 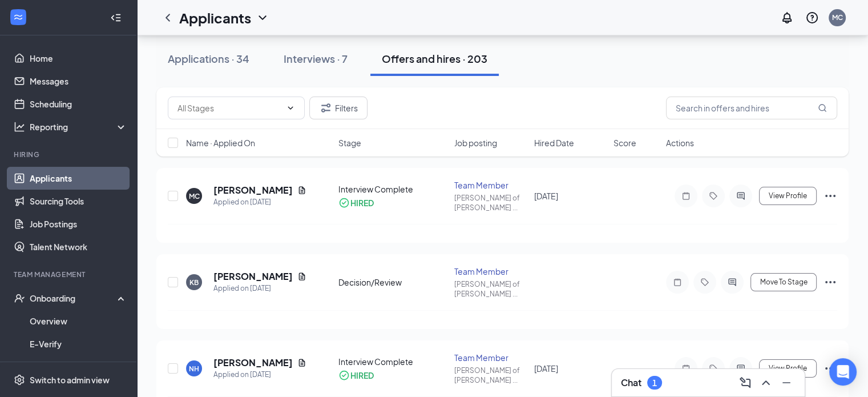 What do you see at coordinates (194, 369) in the screenshot?
I see `div: NH` at bounding box center [194, 369].